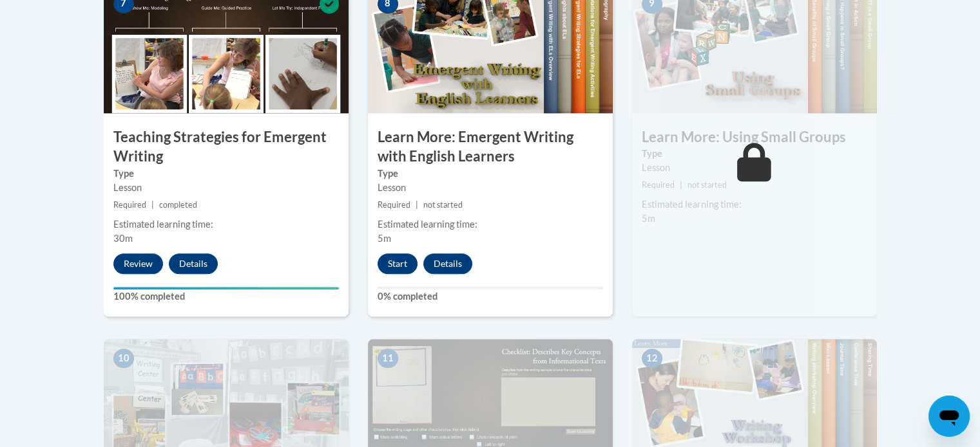  I want to click on button: Review, so click(138, 264).